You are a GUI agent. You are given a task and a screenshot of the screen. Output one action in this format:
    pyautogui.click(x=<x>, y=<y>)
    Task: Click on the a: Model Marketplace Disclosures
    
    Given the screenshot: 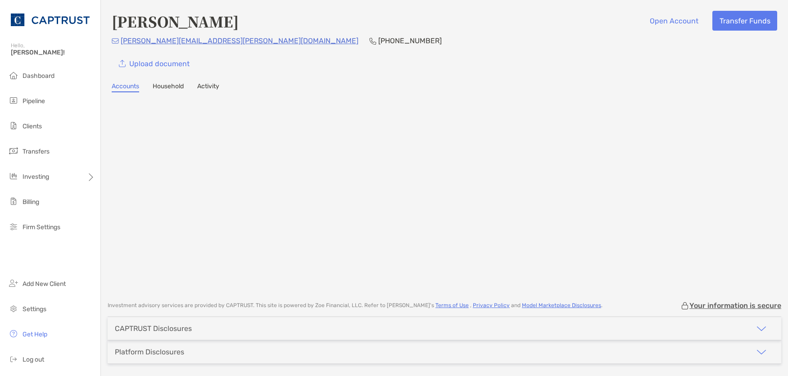 What is the action you would take?
    pyautogui.click(x=561, y=305)
    